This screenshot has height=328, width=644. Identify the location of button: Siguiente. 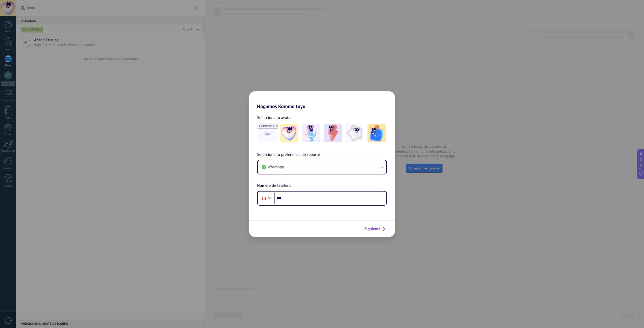
(374, 229).